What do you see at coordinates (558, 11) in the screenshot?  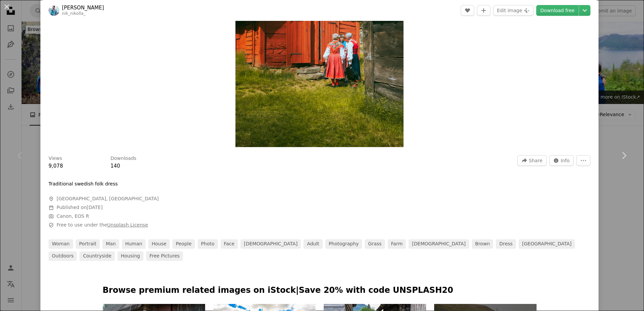 I see `a: Download free` at bounding box center [558, 11].